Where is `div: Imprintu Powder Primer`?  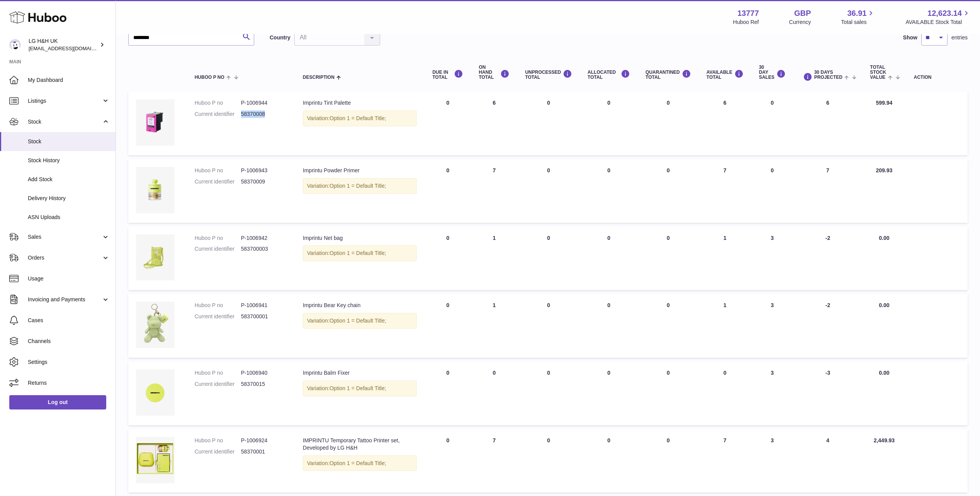 div: Imprintu Powder Primer is located at coordinates (360, 171).